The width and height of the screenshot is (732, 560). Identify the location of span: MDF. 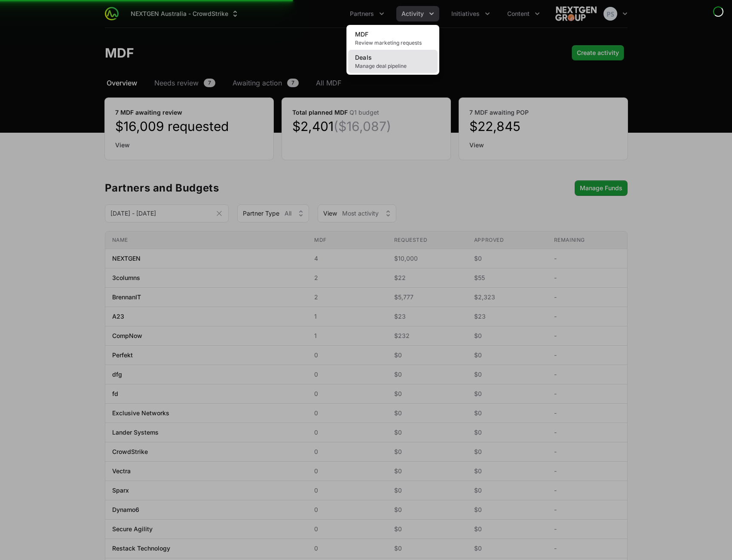
(362, 34).